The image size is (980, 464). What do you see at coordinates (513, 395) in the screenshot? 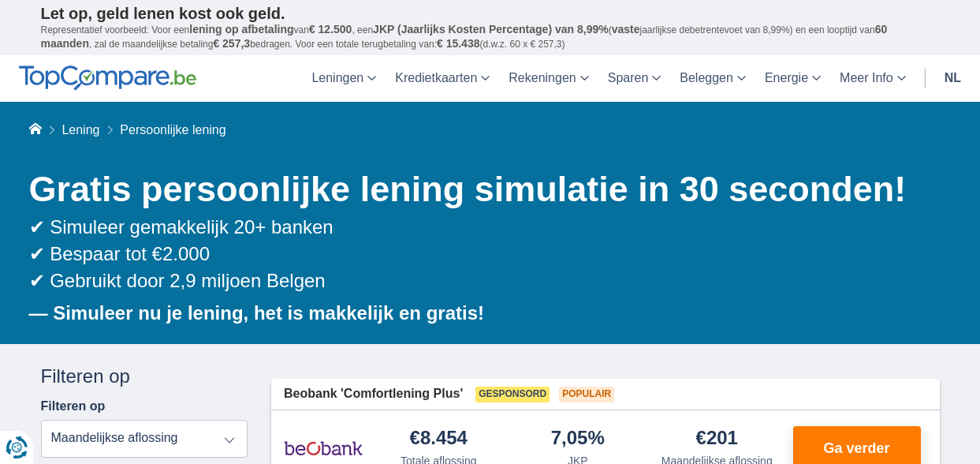
I see `span: Gesponsord` at bounding box center [513, 395].